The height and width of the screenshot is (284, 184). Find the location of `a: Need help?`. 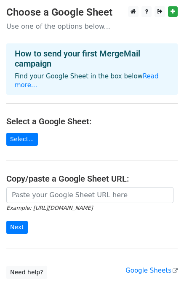

a: Need help? is located at coordinates (27, 272).